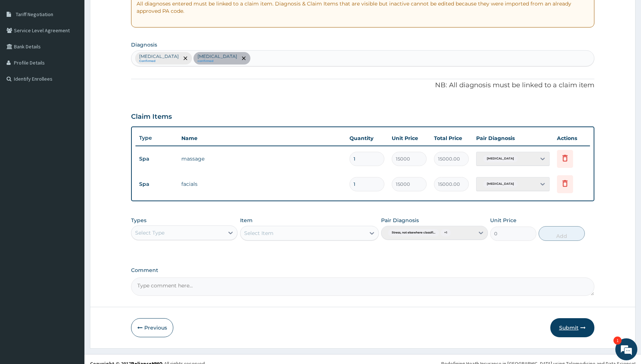 The width and height of the screenshot is (641, 364). I want to click on label: Comment, so click(362, 270).